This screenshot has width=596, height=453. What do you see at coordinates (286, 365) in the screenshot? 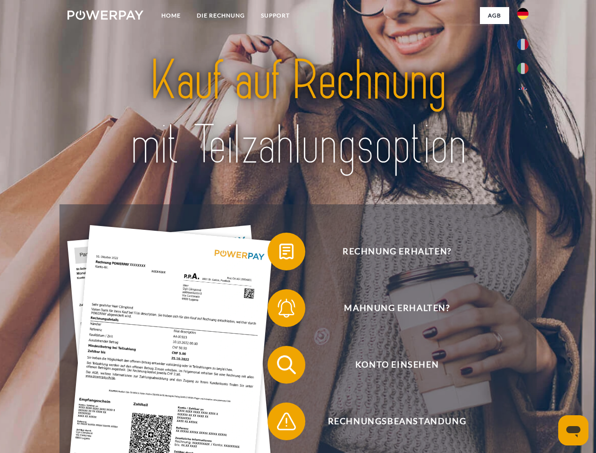
I see `img: qb_search.svg` at bounding box center [286, 365].